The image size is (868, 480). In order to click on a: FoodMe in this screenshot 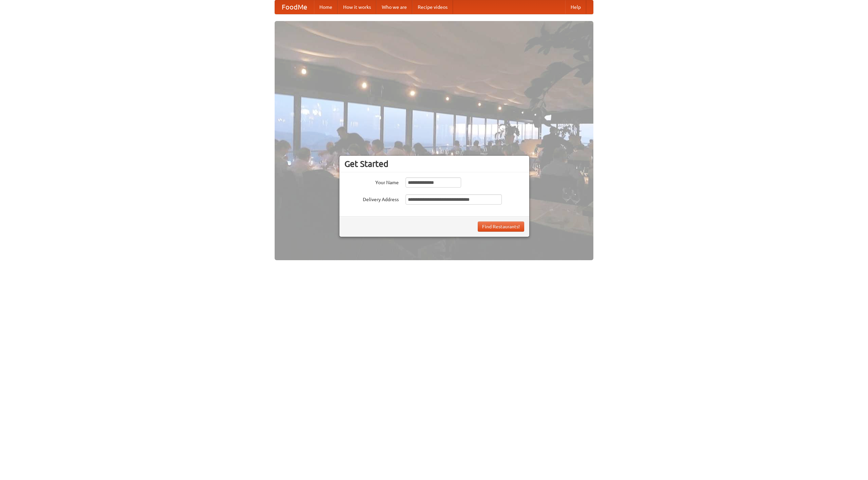, I will do `click(295, 7)`.